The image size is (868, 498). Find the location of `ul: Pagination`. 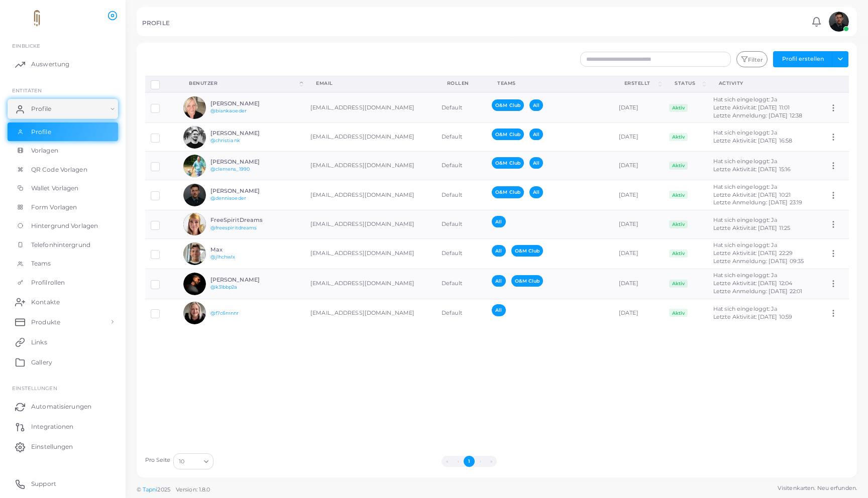

ul: Pagination is located at coordinates (469, 461).